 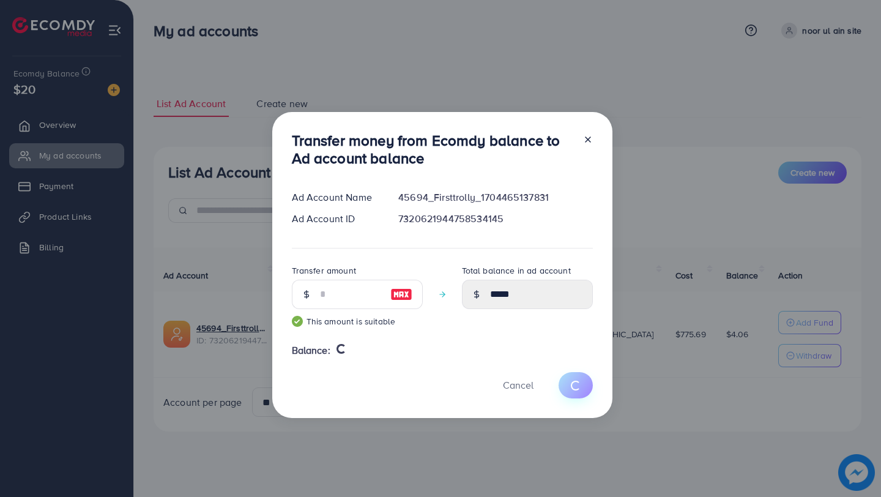 I want to click on img: image, so click(x=401, y=294).